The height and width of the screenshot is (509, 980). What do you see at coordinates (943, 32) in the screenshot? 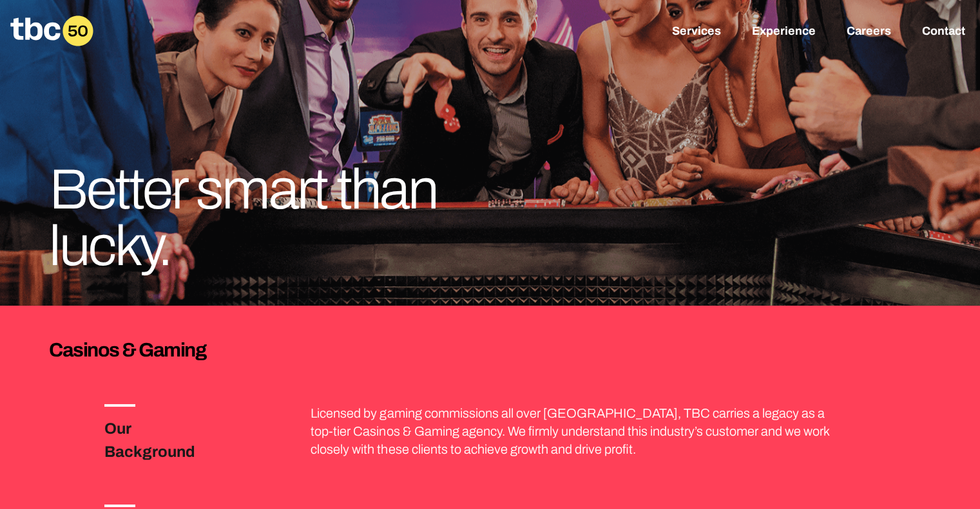
I see `a: Contact` at bounding box center [943, 32].